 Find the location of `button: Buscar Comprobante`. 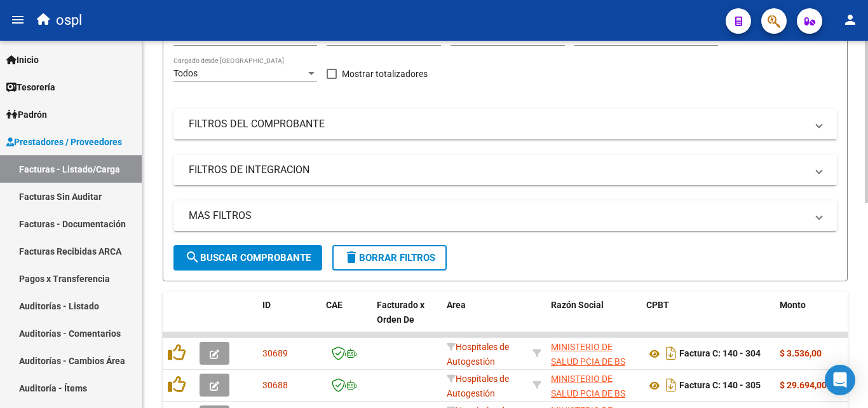

button: Buscar Comprobante is located at coordinates (248, 257).